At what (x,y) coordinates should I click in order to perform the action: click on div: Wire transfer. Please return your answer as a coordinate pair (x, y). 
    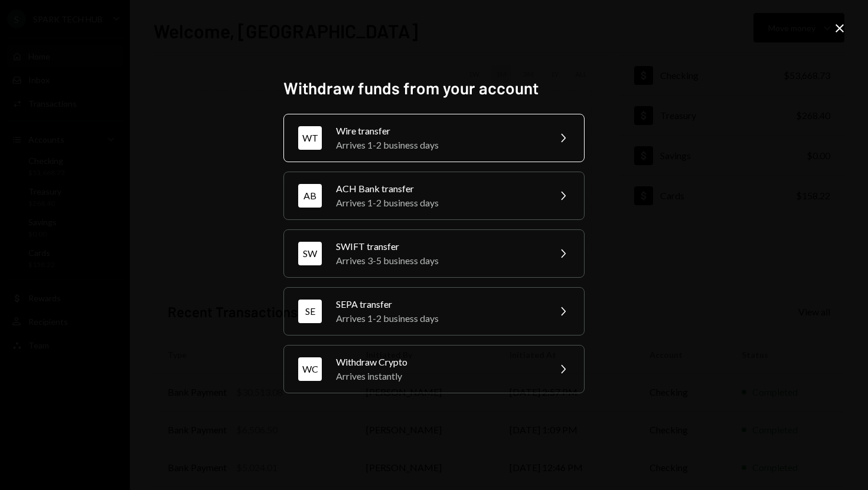
    Looking at the image, I should click on (439, 131).